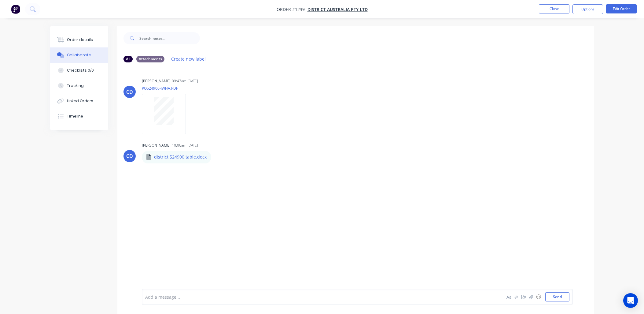  Describe the element at coordinates (80, 101) in the screenshot. I see `div: Linked Orders` at that location.